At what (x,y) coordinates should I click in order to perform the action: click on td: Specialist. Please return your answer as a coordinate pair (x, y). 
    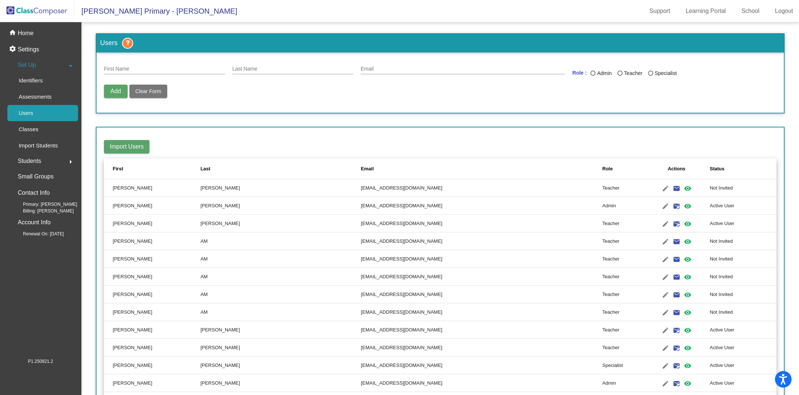
    Looking at the image, I should click on (622, 366).